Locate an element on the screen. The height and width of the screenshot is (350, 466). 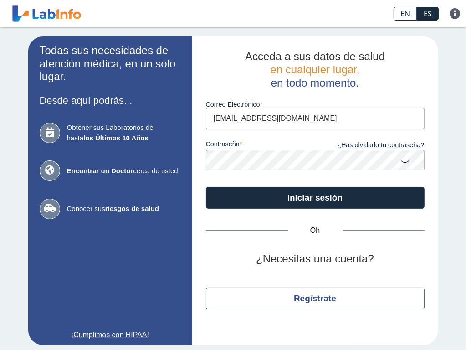
font: Todas sus necesidades de atención médica, en un solo lugar. is located at coordinates (108, 63).